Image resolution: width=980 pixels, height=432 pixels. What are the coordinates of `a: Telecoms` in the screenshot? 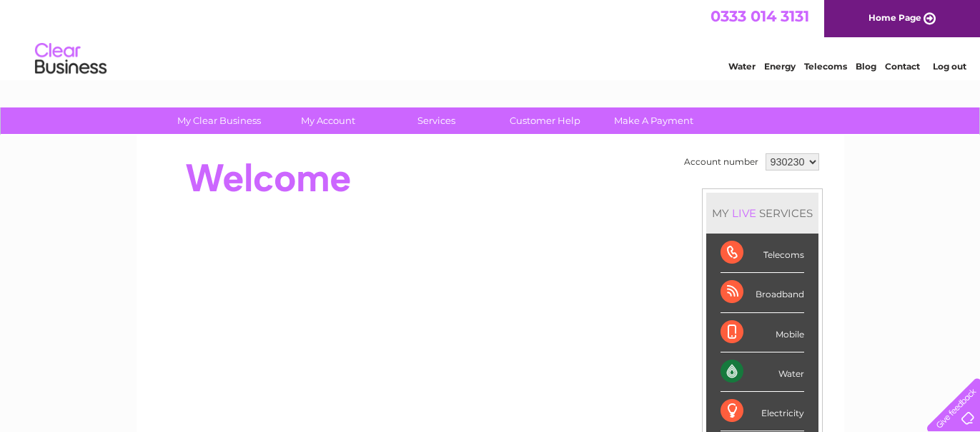 It's located at (826, 66).